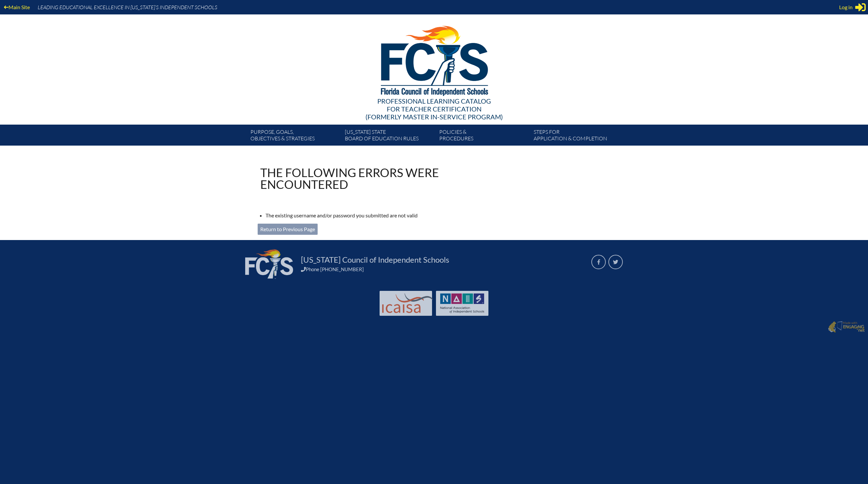 The width and height of the screenshot is (868, 484). What do you see at coordinates (434, 109) in the screenshot?
I see `div: Professional Learning Catalog (formerly Master In-service Program)` at bounding box center [434, 109].